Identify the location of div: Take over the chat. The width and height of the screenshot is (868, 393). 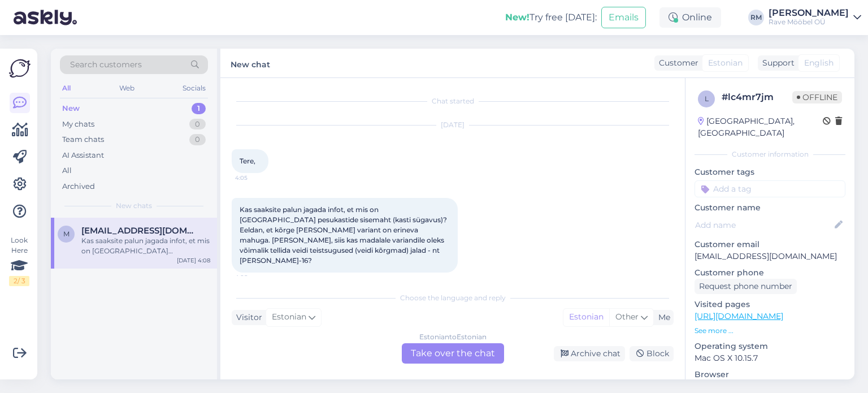
(453, 354).